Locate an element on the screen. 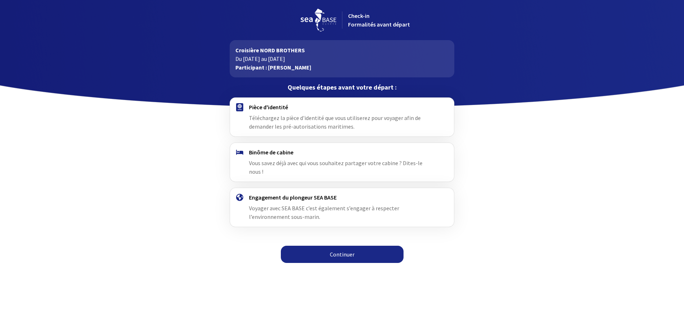  span: Check-in Formalités avant départ is located at coordinates (379, 20).